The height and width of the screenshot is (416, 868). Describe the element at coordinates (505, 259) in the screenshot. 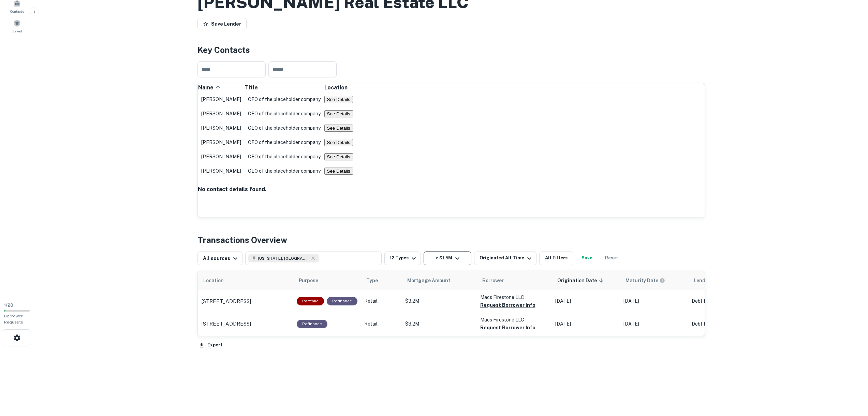

I see `button: Originated All Time` at that location.